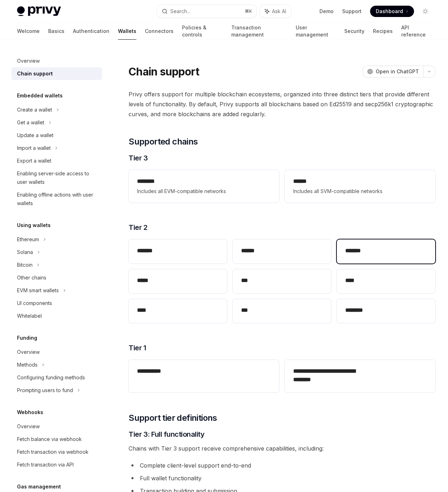 This screenshot has height=492, width=448. I want to click on span: Tier 3: Full functionality, so click(167, 434).